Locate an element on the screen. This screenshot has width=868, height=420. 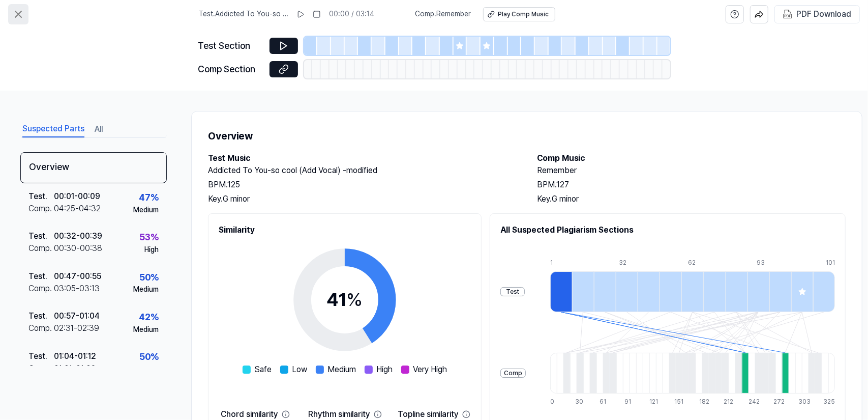
a: Play Comp Music is located at coordinates (519, 14).